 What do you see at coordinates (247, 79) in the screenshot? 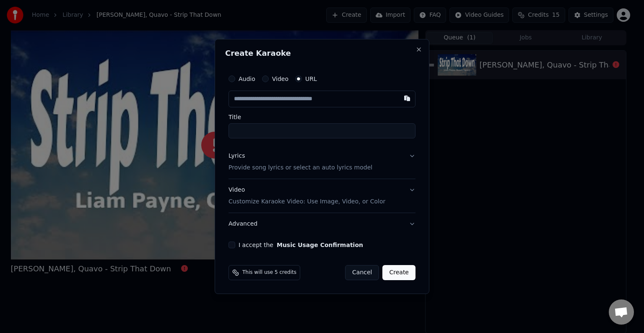
I see `label: Audio` at bounding box center [247, 79].